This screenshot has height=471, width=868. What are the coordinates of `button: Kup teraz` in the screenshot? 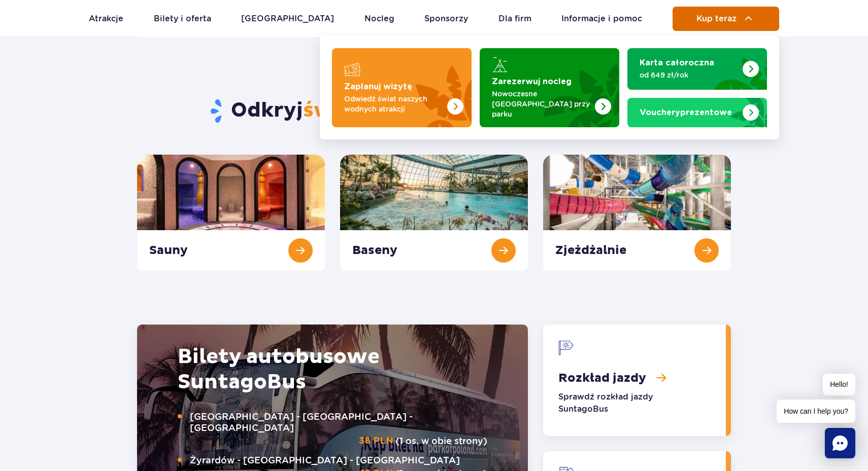 It's located at (725, 19).